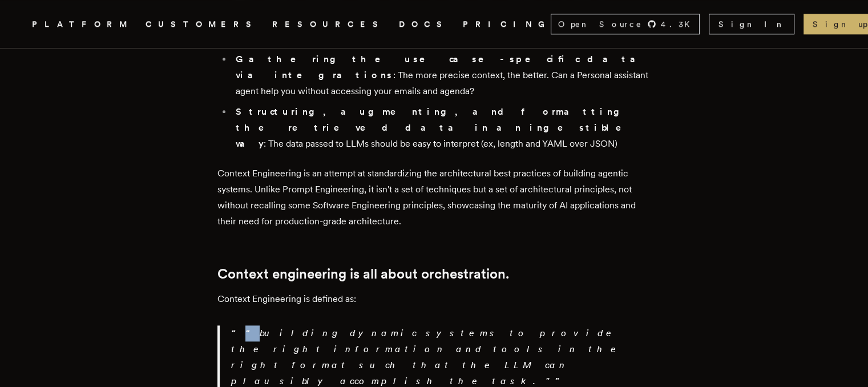 The height and width of the screenshot is (387, 868). Describe the element at coordinates (329, 24) in the screenshot. I see `span: RESOURCES` at that location.